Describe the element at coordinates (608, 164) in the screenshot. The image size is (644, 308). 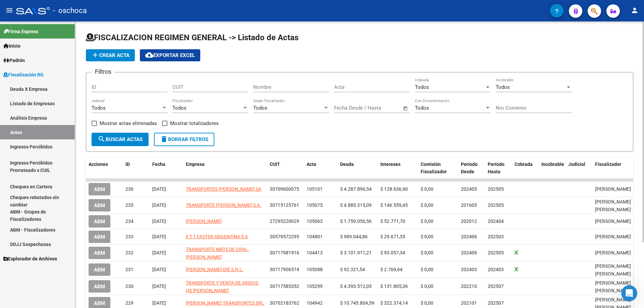
I see `span: Fiscalizador` at that location.